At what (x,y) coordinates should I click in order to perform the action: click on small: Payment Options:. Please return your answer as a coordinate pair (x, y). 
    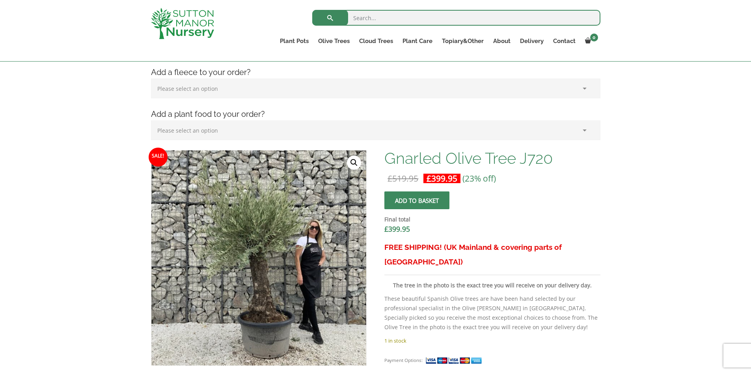
    Looking at the image, I should click on (403, 360).